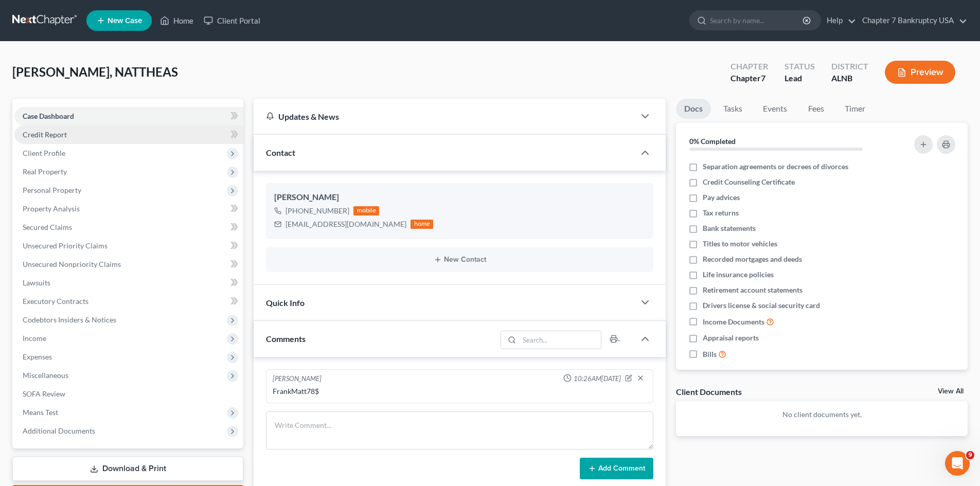  Describe the element at coordinates (124, 21) in the screenshot. I see `span: New Case` at that location.